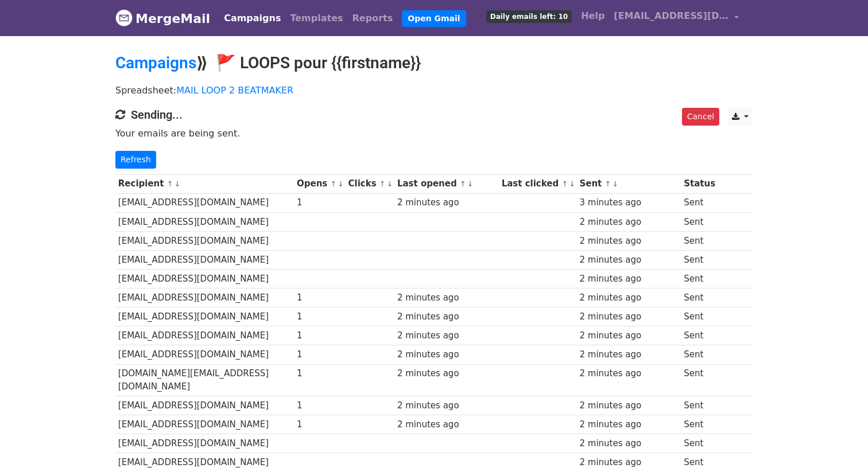 This screenshot has width=868, height=472. I want to click on th: Status, so click(699, 184).